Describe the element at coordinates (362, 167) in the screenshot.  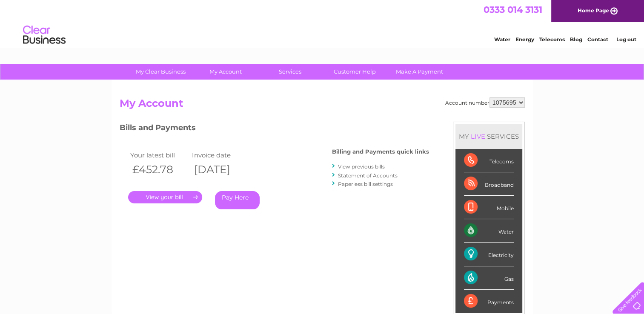
I see `a: View previous bills` at that location.